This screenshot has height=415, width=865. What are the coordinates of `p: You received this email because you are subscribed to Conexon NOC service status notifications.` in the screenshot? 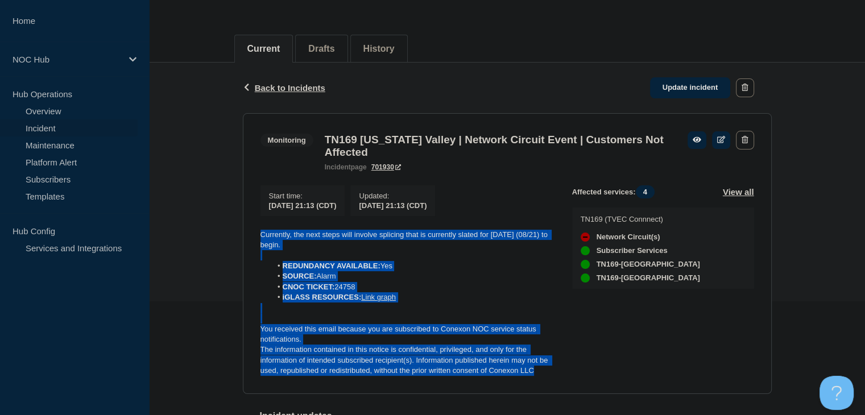 It's located at (407, 334).